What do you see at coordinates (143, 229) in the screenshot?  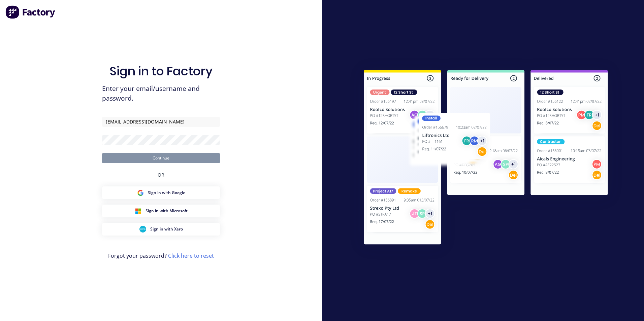 I see `img: Xero Sign in` at bounding box center [143, 229].